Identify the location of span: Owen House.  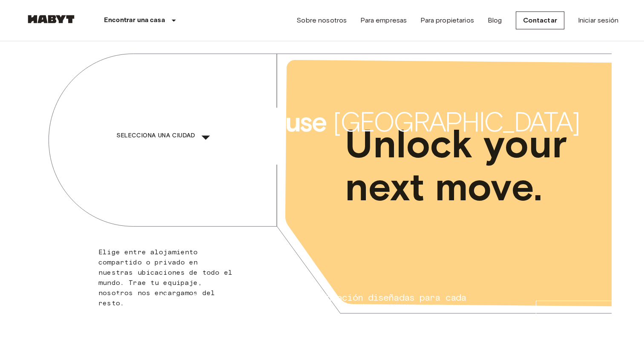
(251, 122).